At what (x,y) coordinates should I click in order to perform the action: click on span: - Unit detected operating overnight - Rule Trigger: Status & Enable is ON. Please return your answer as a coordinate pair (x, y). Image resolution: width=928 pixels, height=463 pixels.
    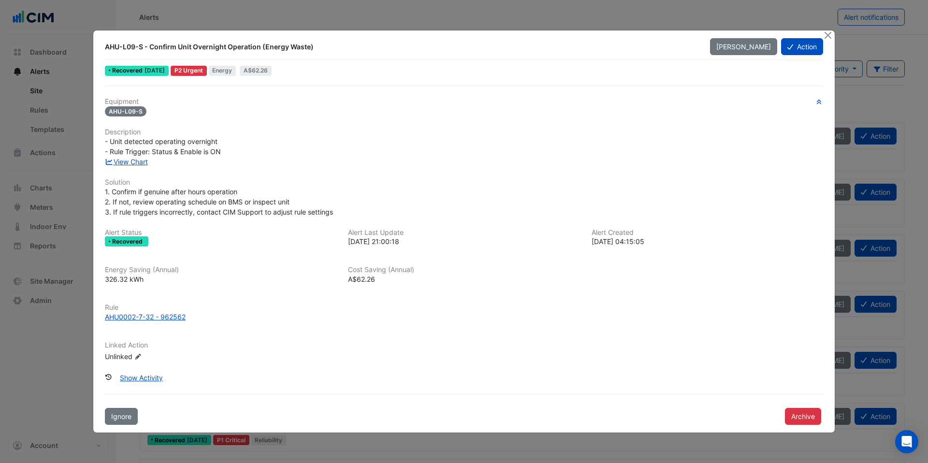
    Looking at the image, I should click on (163, 146).